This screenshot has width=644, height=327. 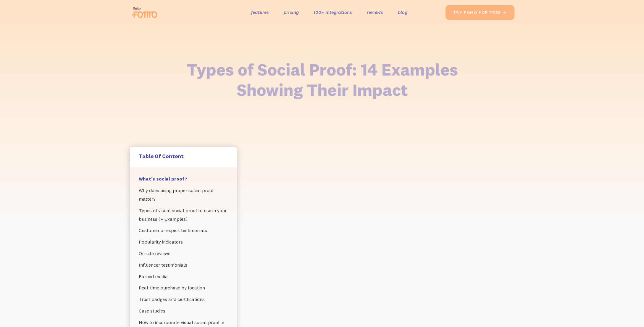 I want to click on a: On-site reviews, so click(x=183, y=253).